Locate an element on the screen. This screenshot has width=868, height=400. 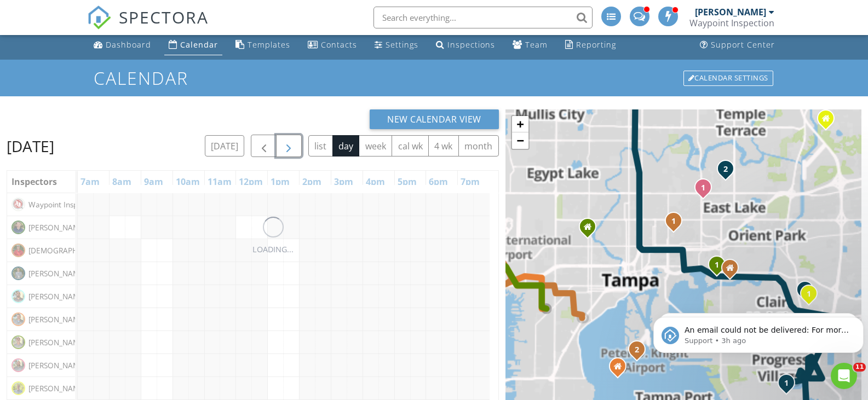
a: 7am is located at coordinates (90, 182).